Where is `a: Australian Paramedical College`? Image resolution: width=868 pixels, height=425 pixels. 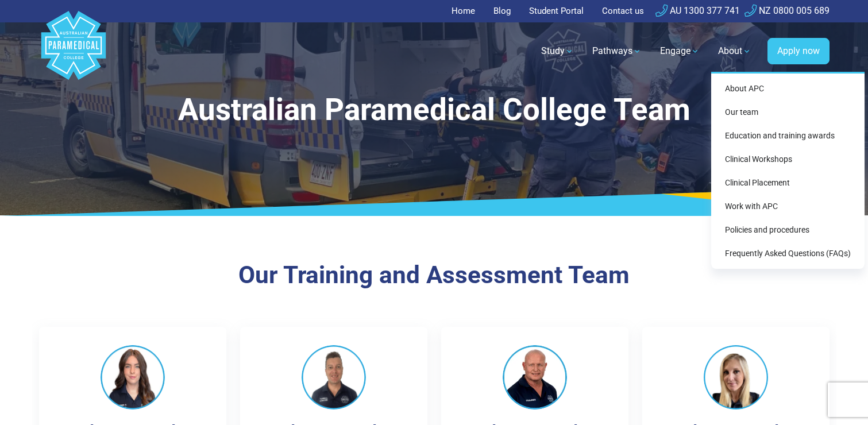 a: Australian Paramedical College is located at coordinates (73, 51).